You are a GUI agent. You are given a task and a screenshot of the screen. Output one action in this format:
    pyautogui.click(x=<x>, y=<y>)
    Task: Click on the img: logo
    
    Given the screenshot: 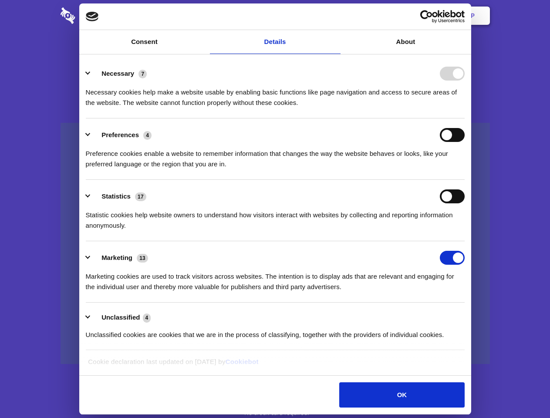 What is the action you would take?
    pyautogui.click(x=92, y=17)
    